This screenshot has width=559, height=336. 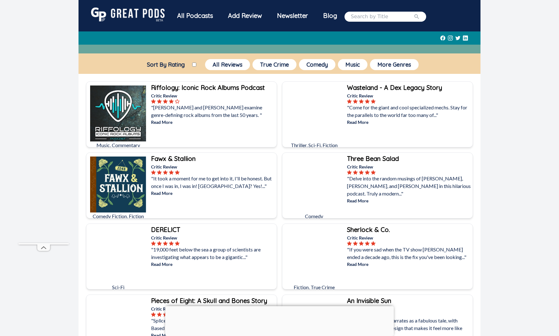 I want to click on p: Music, Commentary, so click(x=118, y=145).